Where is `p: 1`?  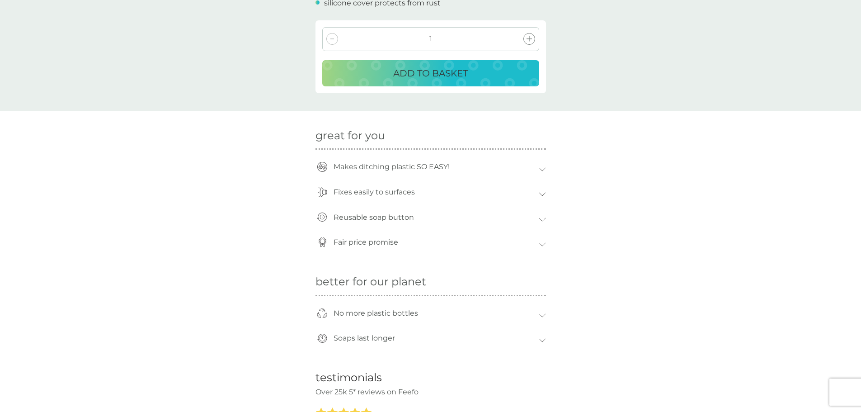 p: 1 is located at coordinates (431, 39).